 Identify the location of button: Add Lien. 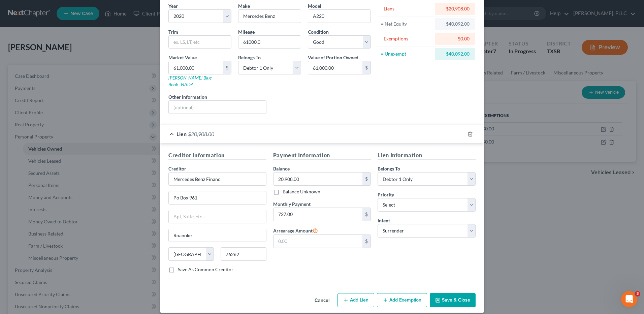
(356, 300).